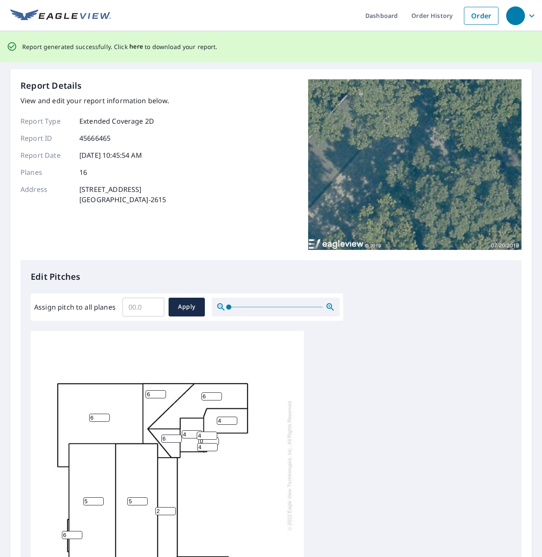 Image resolution: width=542 pixels, height=557 pixels. I want to click on p: Planes, so click(46, 172).